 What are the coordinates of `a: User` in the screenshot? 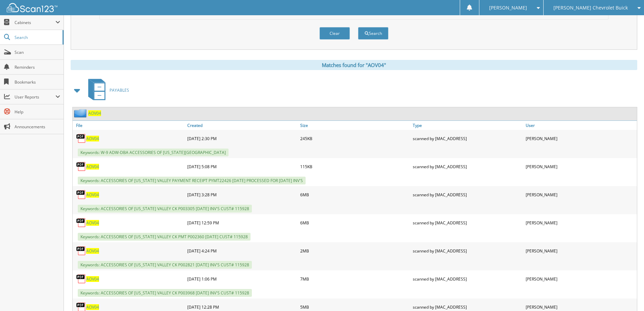 It's located at (581, 125).